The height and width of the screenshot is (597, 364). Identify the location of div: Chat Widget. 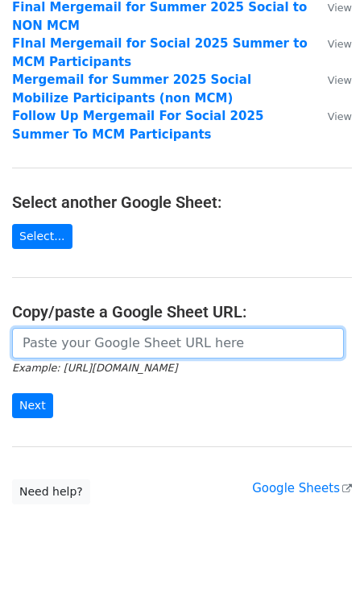
(324, 558).